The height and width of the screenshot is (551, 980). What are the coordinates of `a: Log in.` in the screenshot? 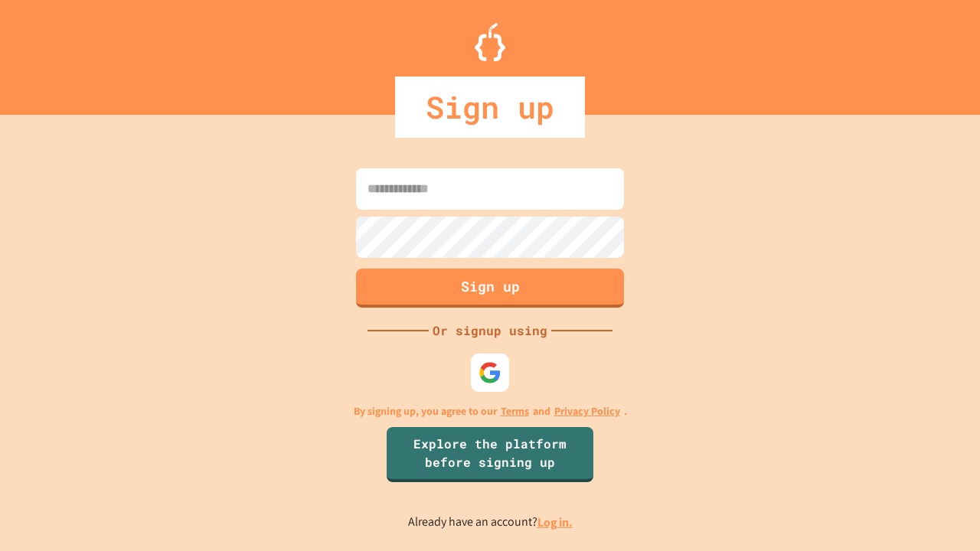 It's located at (555, 523).